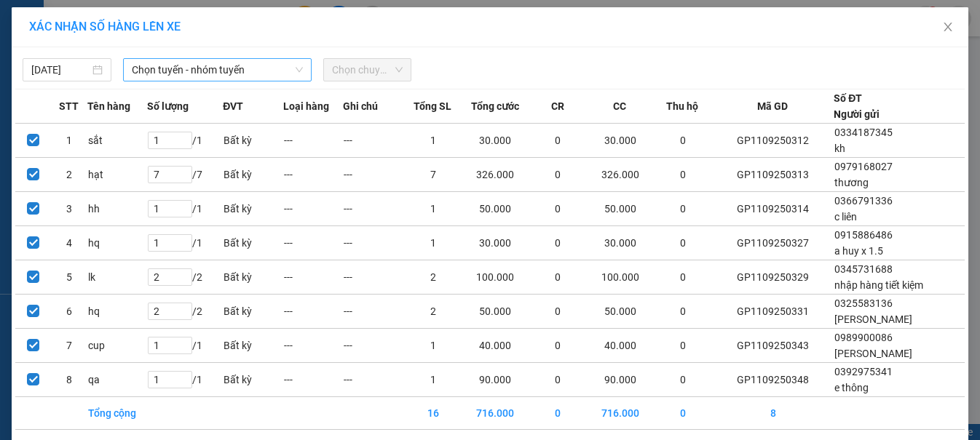 The image size is (980, 440). Describe the element at coordinates (185, 174) in the screenshot. I see `td: / 7` at that location.